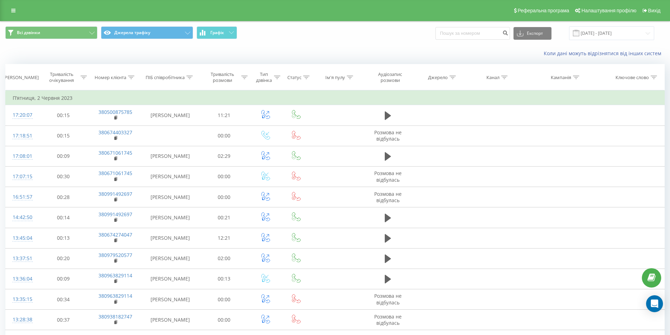 The image size is (670, 335). Describe the element at coordinates (115, 316) in the screenshot. I see `a: 380938182747` at that location.